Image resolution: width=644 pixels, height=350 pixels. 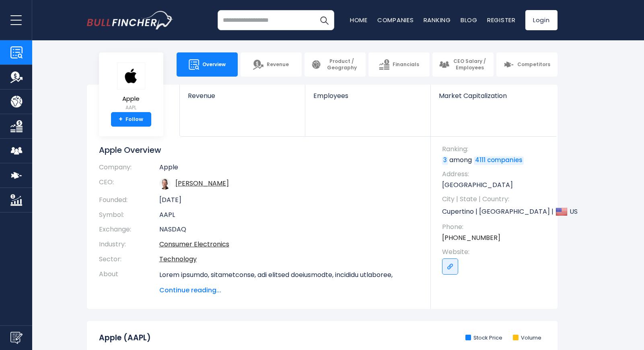 What do you see at coordinates (396, 19) in the screenshot?
I see `a: Companies` at bounding box center [396, 19].